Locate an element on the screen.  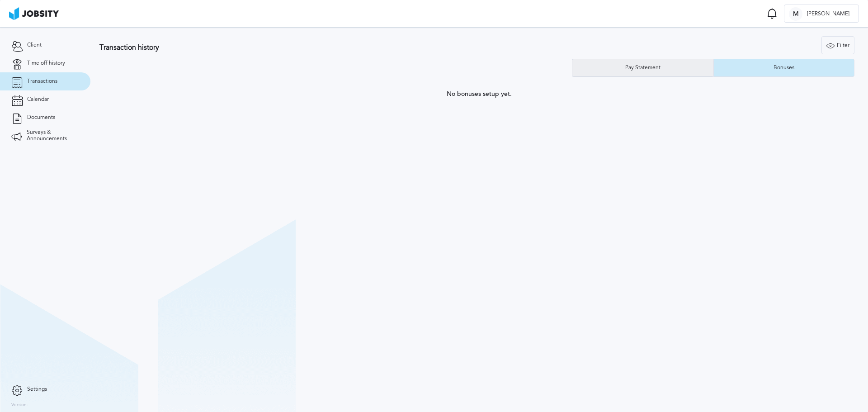
span: Time off history is located at coordinates (46, 64).